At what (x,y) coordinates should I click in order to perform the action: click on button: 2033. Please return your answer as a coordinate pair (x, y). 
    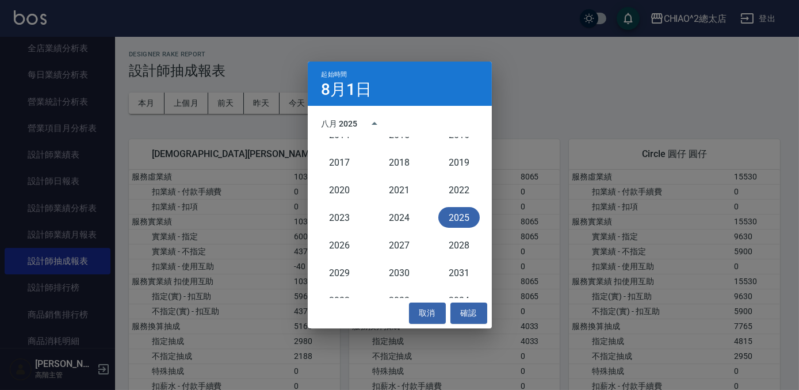
    Looking at the image, I should click on (399, 300).